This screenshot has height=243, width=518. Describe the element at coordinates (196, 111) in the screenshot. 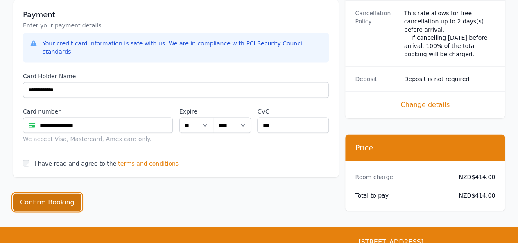

I see `label: Expire` at that location.